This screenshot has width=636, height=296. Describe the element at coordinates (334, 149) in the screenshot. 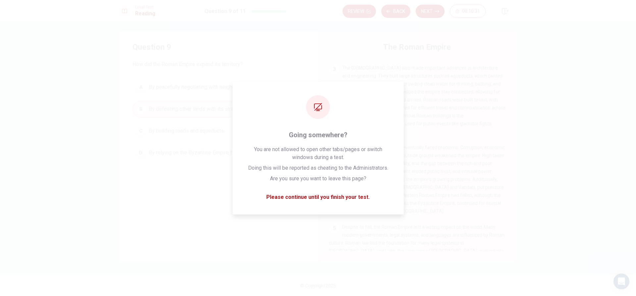

I see `div: 4` at that location.